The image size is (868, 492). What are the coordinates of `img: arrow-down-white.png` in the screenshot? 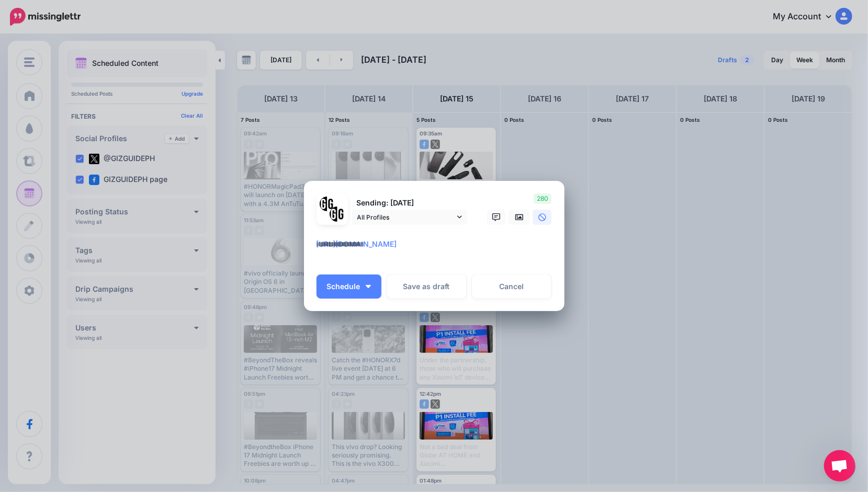 It's located at (368, 287).